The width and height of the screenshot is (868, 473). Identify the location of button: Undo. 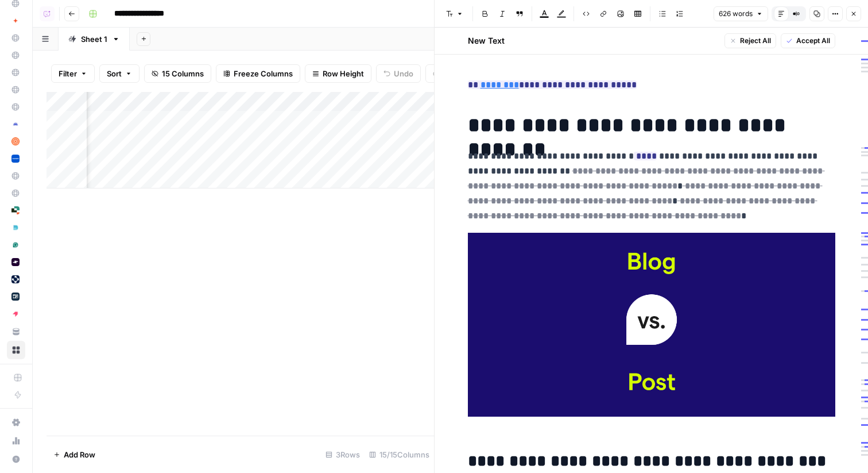
(398, 73).